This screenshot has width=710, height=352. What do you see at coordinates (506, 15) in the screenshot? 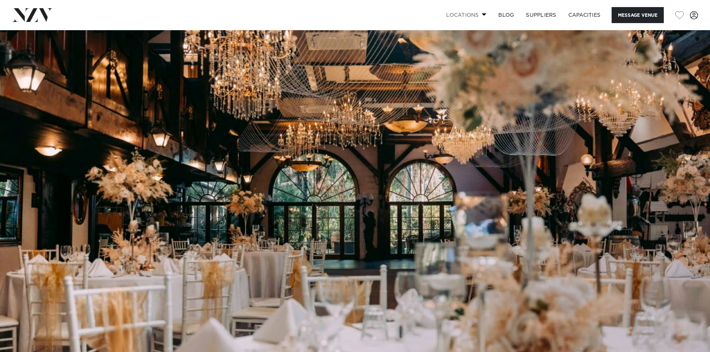
I see `a: BLOG` at bounding box center [506, 15].